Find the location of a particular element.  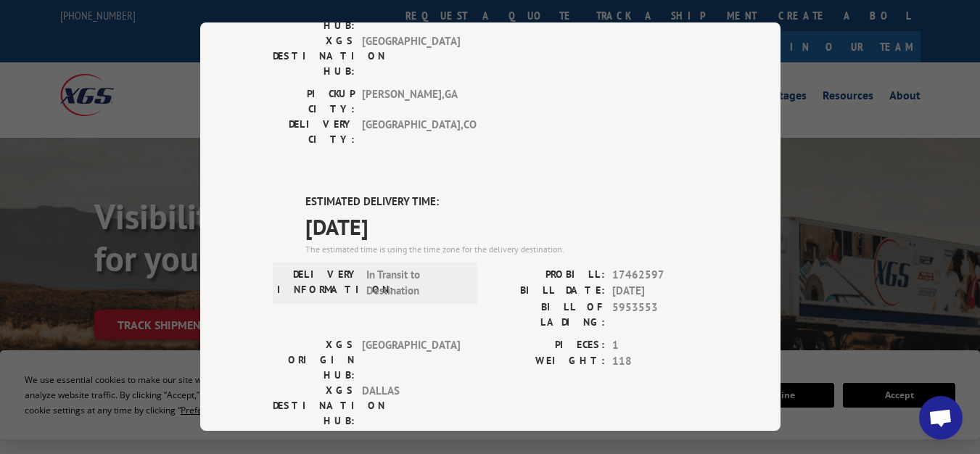

span: 17462597 is located at coordinates (660, 274).